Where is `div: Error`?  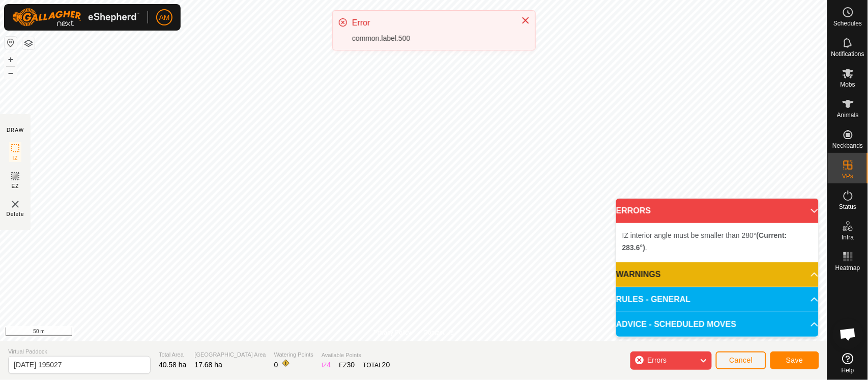 div: Error is located at coordinates (432, 23).